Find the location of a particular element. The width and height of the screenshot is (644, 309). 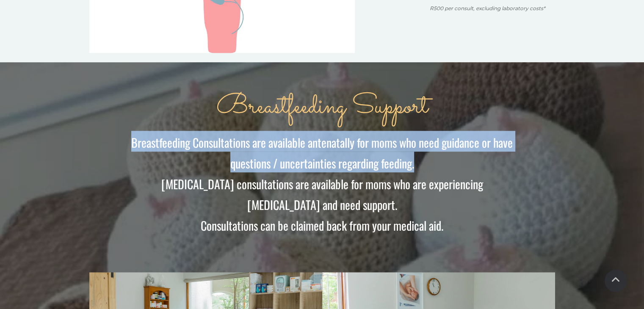

span: Breastfeeding Consultations are available antenatally for moms who need guidance or have question... is located at coordinates (322, 153).